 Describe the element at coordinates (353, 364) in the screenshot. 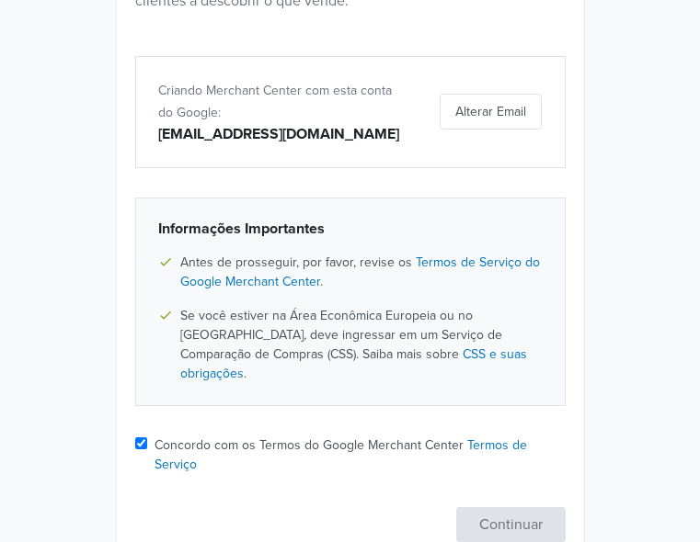

I see `a: CSS e suas obrigações` at that location.